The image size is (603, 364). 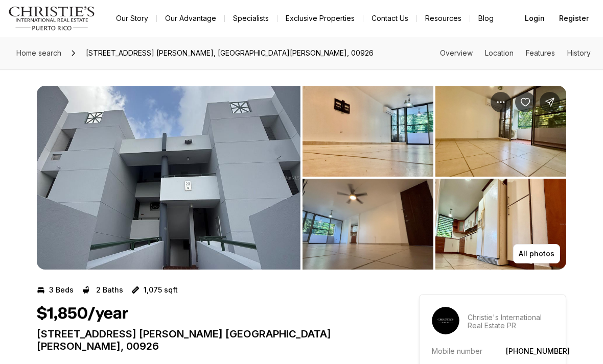 I want to click on p: 1,075 sqft, so click(x=161, y=290).